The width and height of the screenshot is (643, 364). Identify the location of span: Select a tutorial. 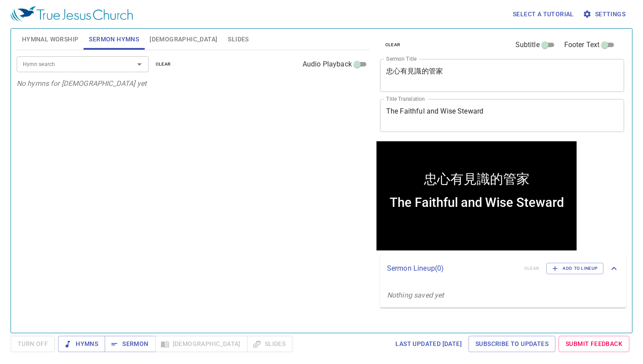
(543, 14).